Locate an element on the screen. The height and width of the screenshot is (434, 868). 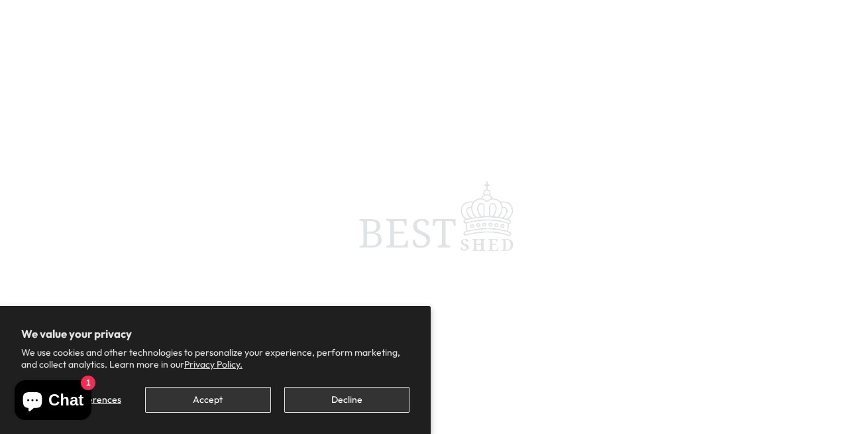
button: Accept is located at coordinates (207, 399).